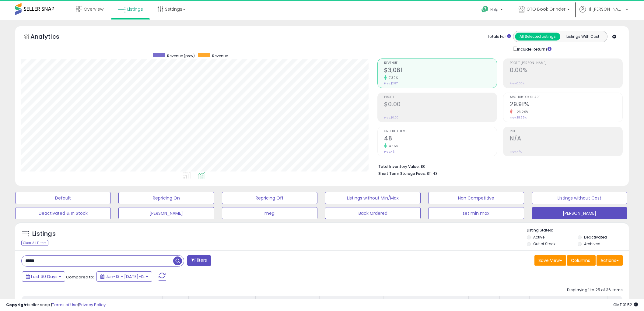 This screenshot has height=311, width=644. I want to click on label: Active, so click(539, 237).